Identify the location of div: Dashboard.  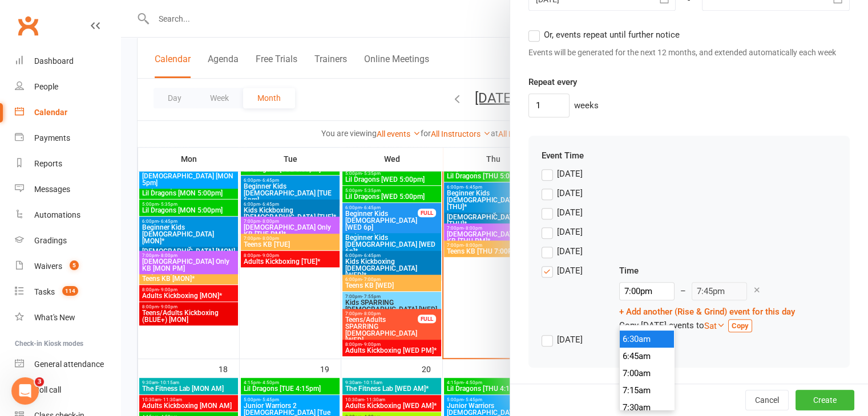
(54, 61).